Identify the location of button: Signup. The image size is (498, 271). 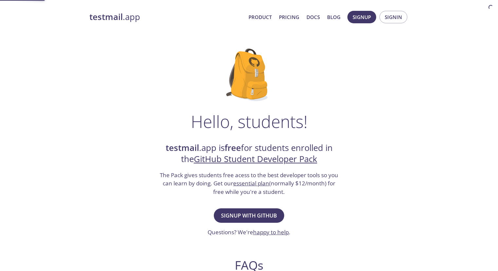
(362, 17).